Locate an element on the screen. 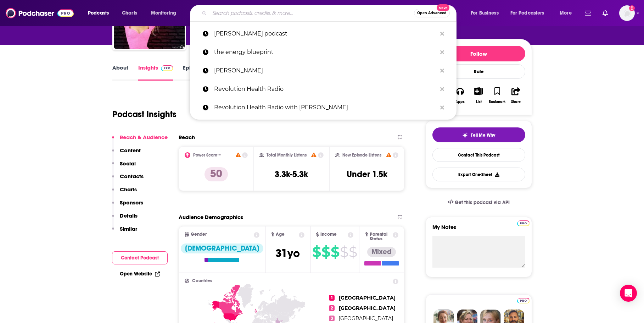 Image resolution: width=644 pixels, height=323 pixels. button: List is located at coordinates (478, 95).